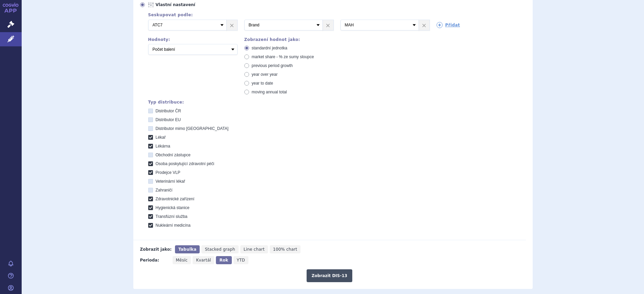 This screenshot has height=294, width=644. What do you see at coordinates (164, 190) in the screenshot?
I see `span: Zahraničí` at bounding box center [164, 190].